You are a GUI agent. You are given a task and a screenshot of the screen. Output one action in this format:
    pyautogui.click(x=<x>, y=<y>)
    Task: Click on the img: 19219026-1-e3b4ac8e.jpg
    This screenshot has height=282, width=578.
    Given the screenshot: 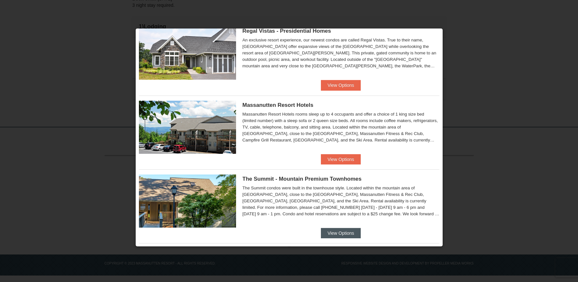 What is the action you would take?
    pyautogui.click(x=188, y=127)
    